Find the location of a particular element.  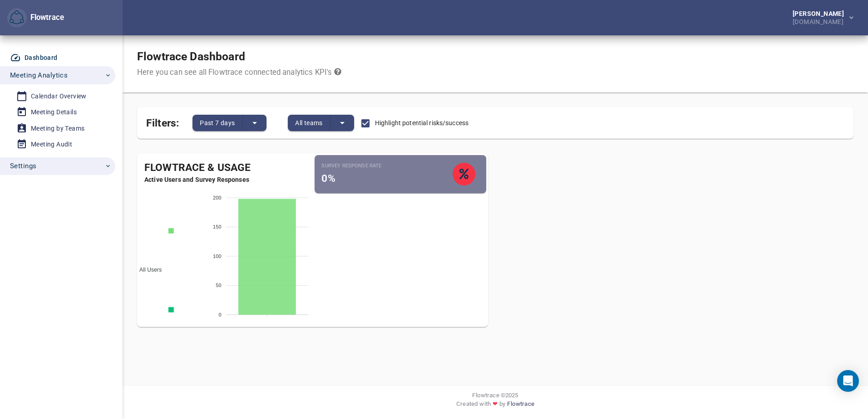

span: Flowtrace © 2025 is located at coordinates (495, 395).